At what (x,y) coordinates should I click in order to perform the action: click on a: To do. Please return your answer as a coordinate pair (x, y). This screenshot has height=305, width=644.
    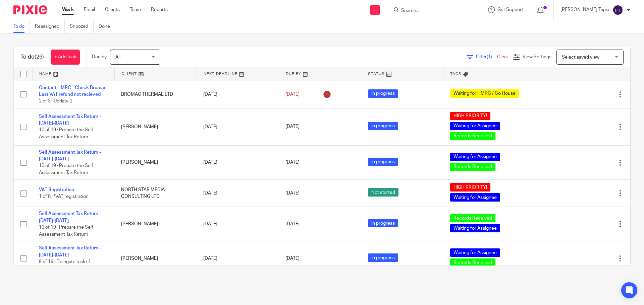
    Looking at the image, I should click on (22, 26).